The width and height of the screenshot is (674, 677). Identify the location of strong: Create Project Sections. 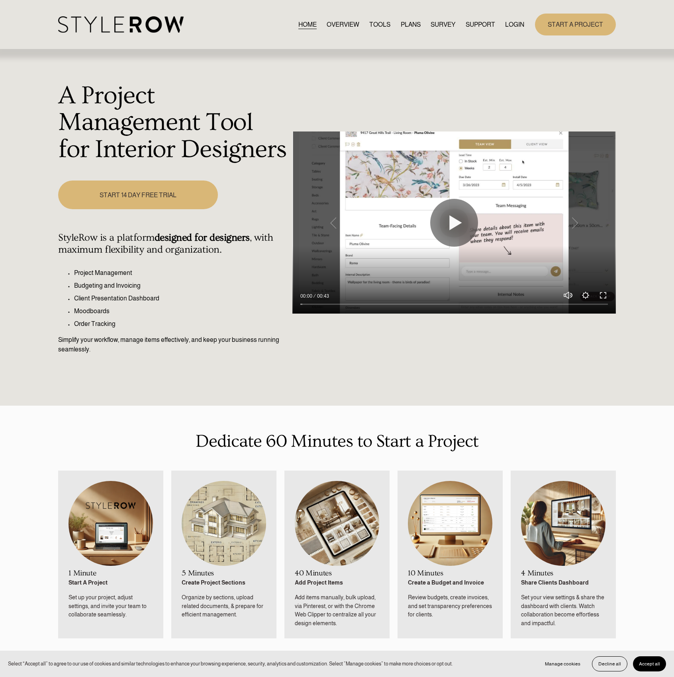
(214, 583).